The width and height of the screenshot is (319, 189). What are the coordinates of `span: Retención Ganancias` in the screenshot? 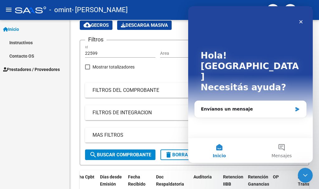 It's located at (258, 180).